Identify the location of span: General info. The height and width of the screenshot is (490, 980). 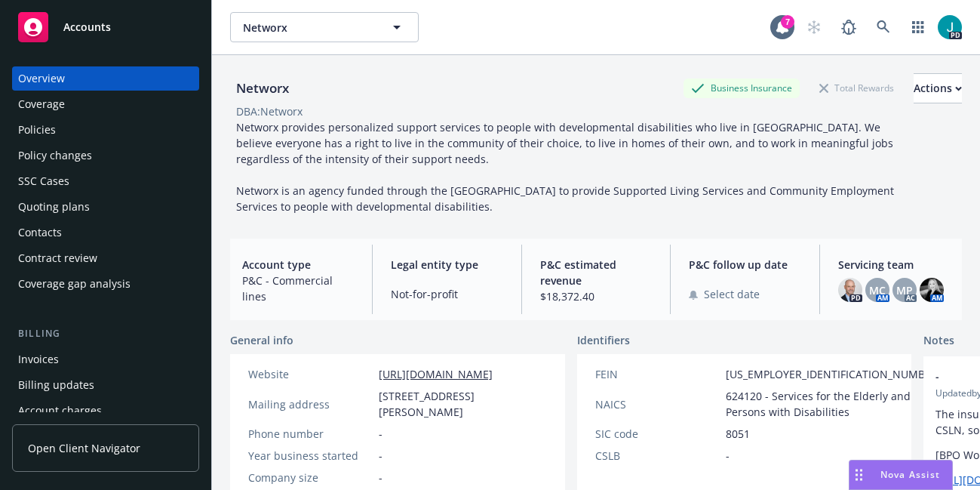
(262, 340).